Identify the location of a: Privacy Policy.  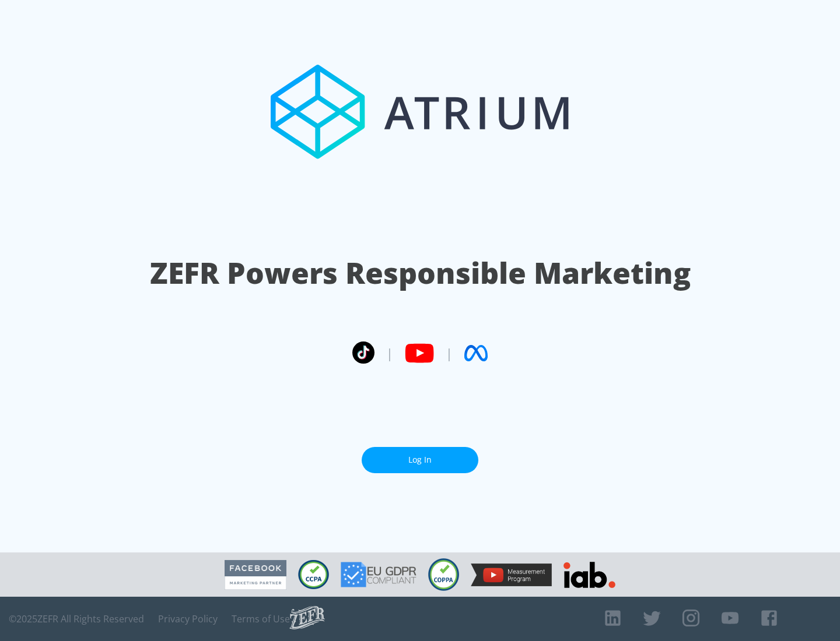
(188, 619).